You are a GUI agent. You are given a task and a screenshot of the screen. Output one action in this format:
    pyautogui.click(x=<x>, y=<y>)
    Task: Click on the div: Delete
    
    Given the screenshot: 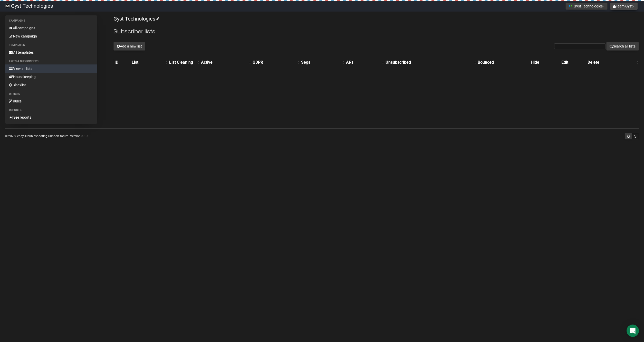 What is the action you would take?
    pyautogui.click(x=611, y=62)
    